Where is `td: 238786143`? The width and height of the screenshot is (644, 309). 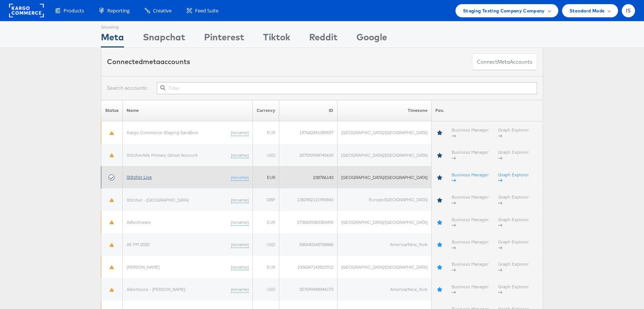
td: 238786143 is located at coordinates (308, 177).